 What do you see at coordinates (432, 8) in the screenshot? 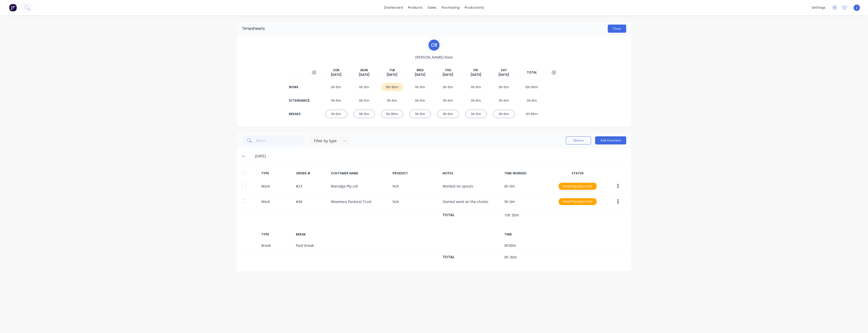
I see `div: sales` at bounding box center [432, 8].